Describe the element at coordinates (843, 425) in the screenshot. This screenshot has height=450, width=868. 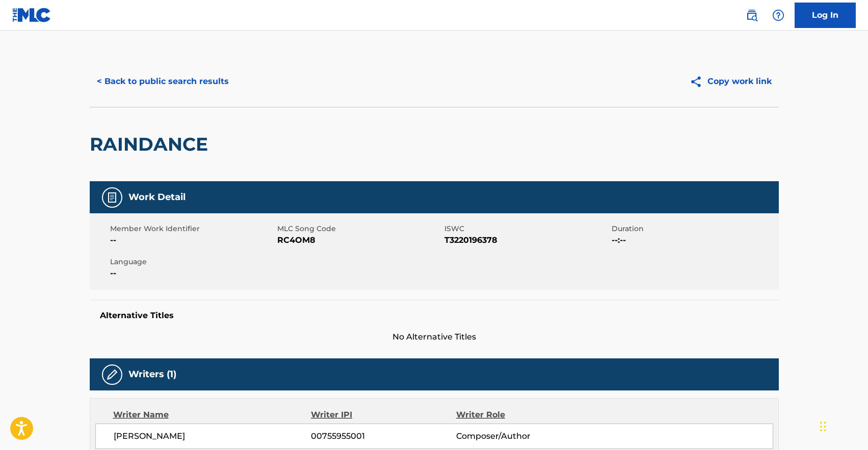
I see `div: Chat Widget` at that location.